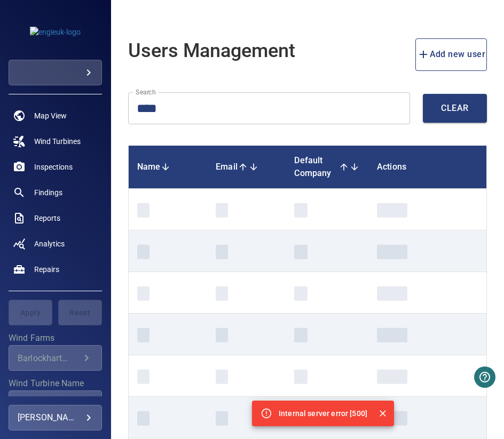 This screenshot has height=439, width=504. I want to click on div: Email, so click(246, 167).